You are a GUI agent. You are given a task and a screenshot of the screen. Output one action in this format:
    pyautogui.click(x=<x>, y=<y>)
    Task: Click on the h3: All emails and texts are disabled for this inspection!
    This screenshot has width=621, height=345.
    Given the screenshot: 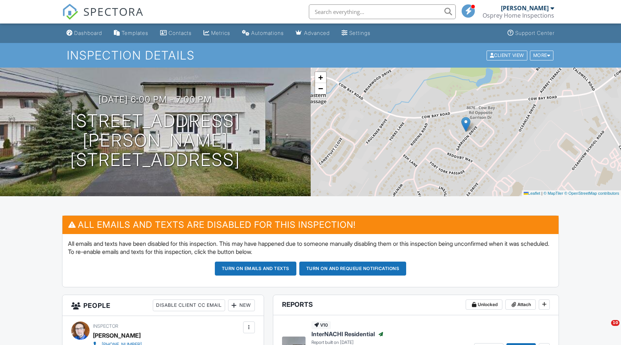 What is the action you would take?
    pyautogui.click(x=310, y=224)
    